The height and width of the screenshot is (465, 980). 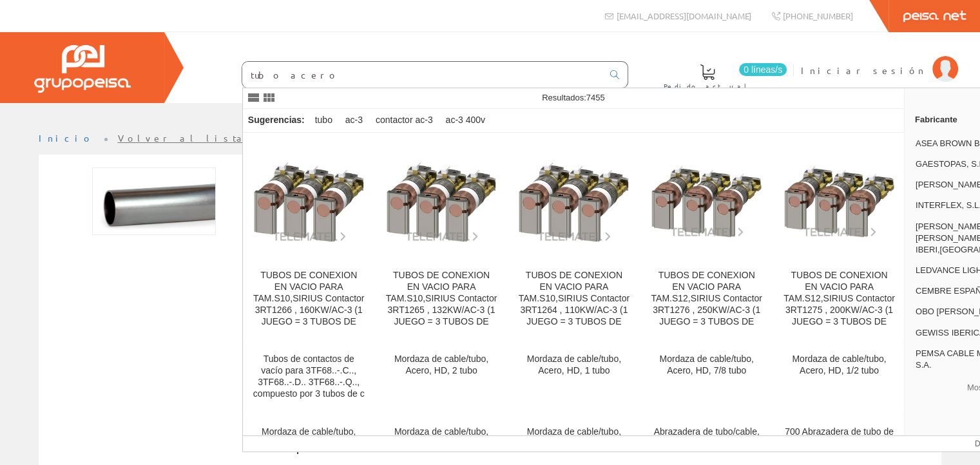 What do you see at coordinates (308, 238) in the screenshot?
I see `a: TUBOS DE CONEXION EN VACIO PARA TAM.S10,SIRIUS Contactor 3RT1266 , 160KW/AC-3 (1 JUEGO = 3 TUBOS ...` at bounding box center [308, 238].